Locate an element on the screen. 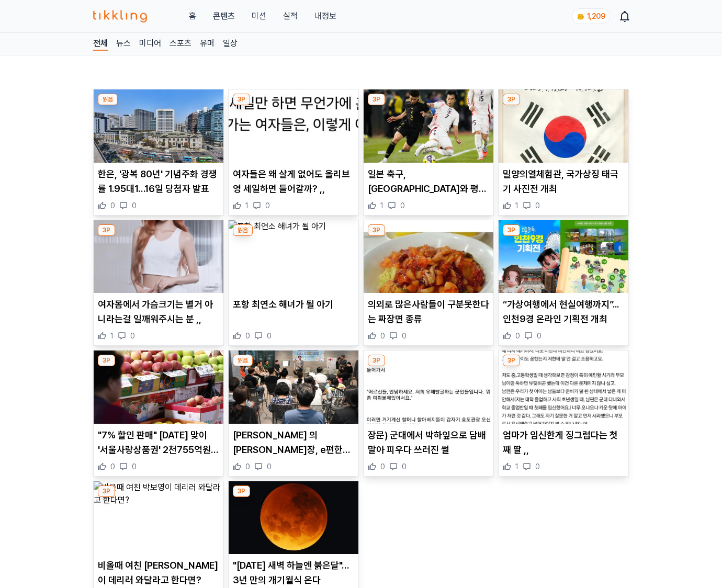 This screenshot has height=588, width=722. a: 일상 is located at coordinates (230, 44).